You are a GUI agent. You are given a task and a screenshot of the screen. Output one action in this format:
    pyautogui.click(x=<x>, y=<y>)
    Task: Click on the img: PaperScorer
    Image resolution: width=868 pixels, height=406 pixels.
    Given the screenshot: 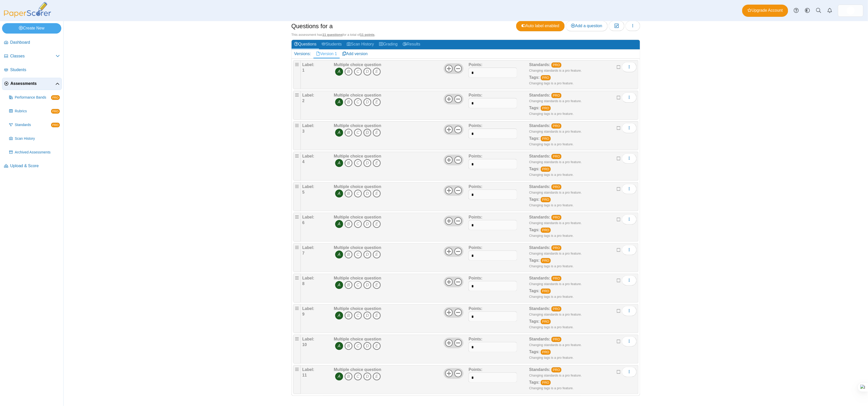 What is the action you would take?
    pyautogui.click(x=28, y=10)
    